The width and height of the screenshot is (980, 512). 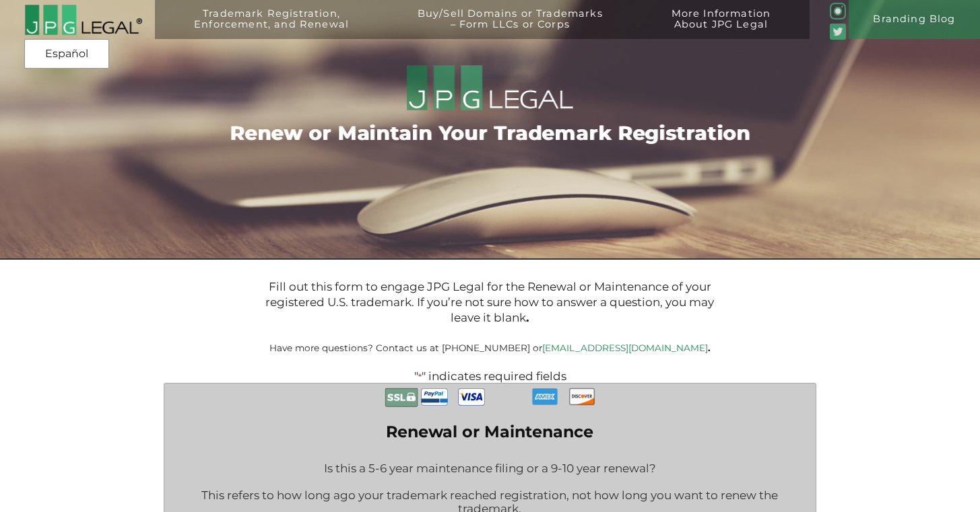 I want to click on a: Español, so click(x=66, y=54).